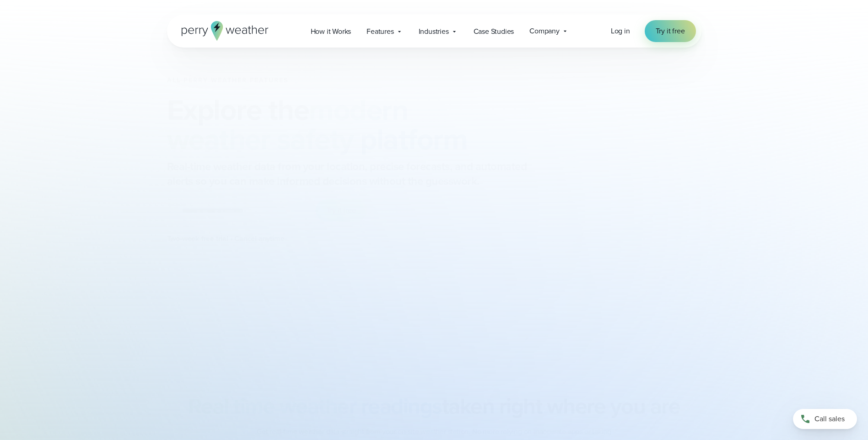 The width and height of the screenshot is (868, 440). I want to click on span: Try it free, so click(670, 31).